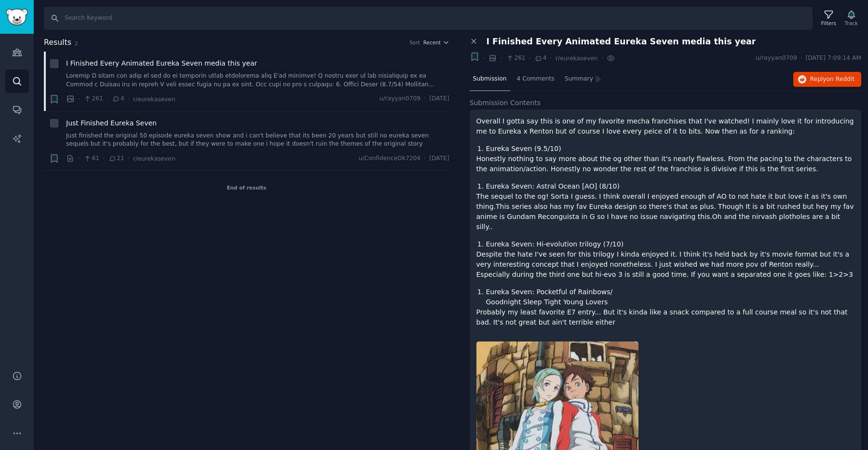 This screenshot has width=868, height=450. I want to click on p: Honestly nothing to say more about the og other than it's nearly flawless. From the pacing to the..., so click(666, 164).